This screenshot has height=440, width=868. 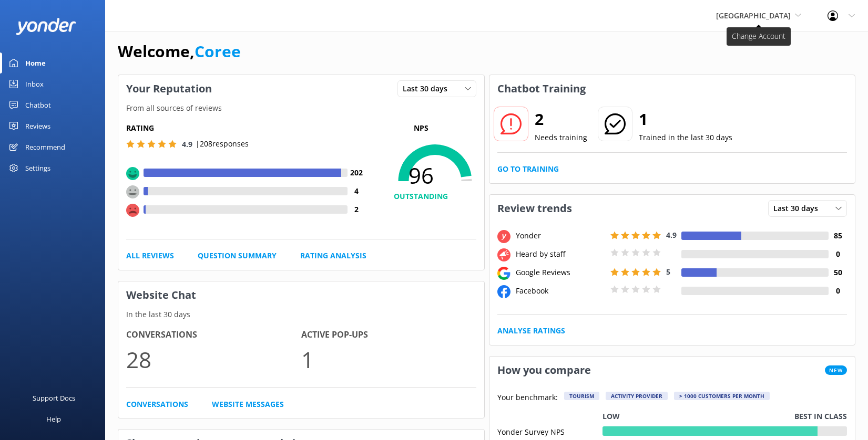 I want to click on h4: 2, so click(x=356, y=209).